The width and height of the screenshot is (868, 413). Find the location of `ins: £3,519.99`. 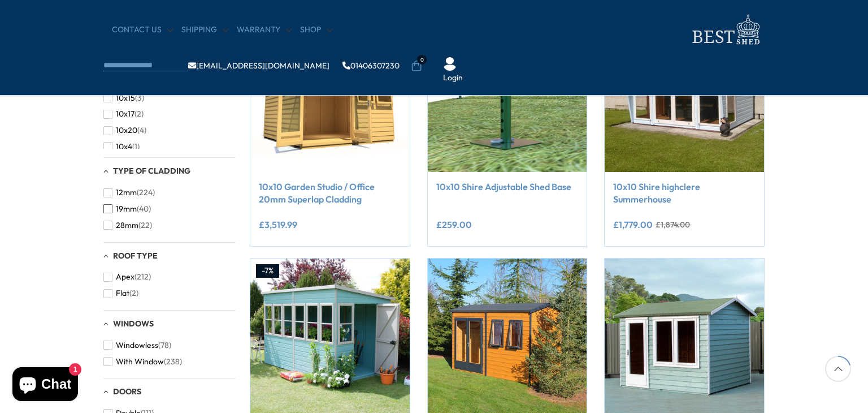

ins: £3,519.99 is located at coordinates (278, 225).